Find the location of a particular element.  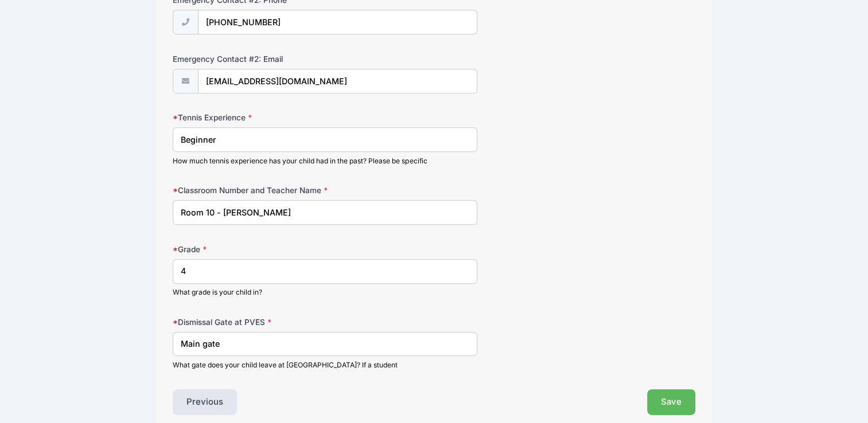

label: Grade is located at coordinates (259, 249).